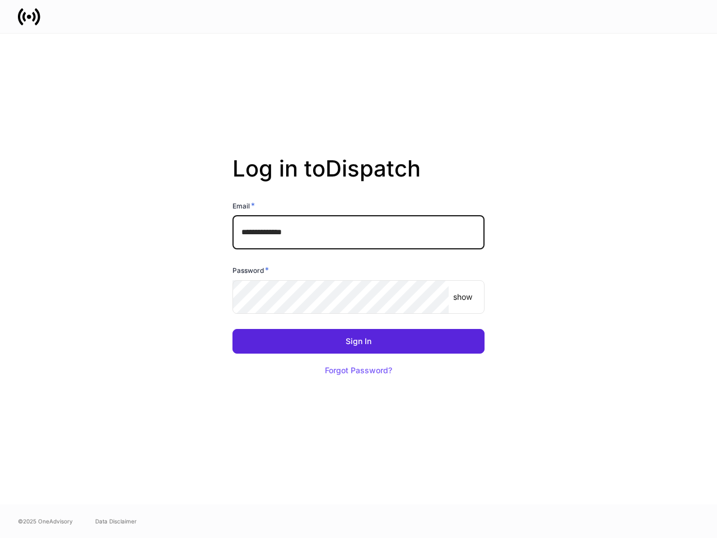 Image resolution: width=717 pixels, height=538 pixels. Describe the element at coordinates (359, 341) in the screenshot. I see `button: Sign In` at that location.